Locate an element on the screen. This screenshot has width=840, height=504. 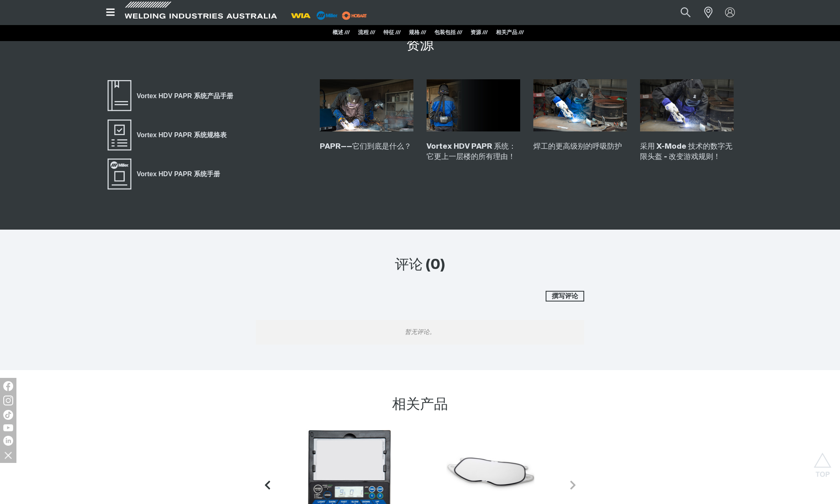
font: 资源 is located at coordinates (420, 46).